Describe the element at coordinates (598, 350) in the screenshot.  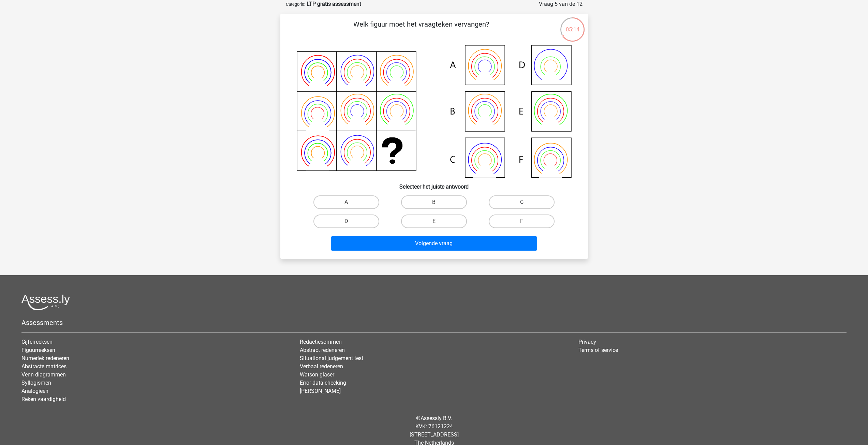
I see `a: Terms of service` at that location.